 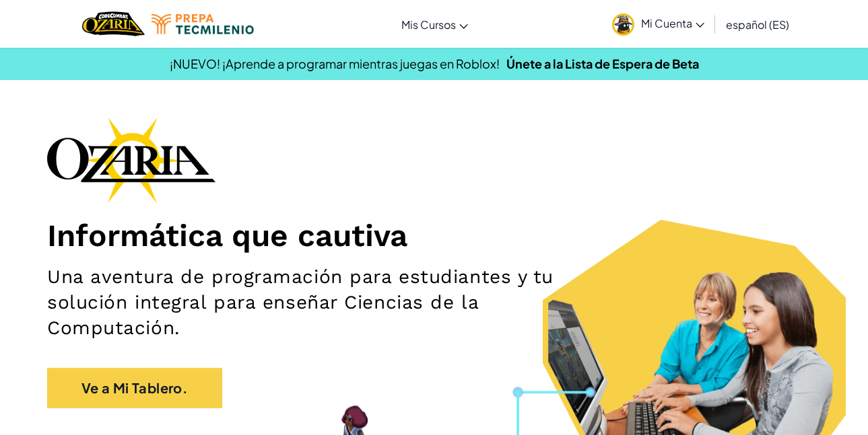 I want to click on a: Ve a Mi Tablero., so click(x=135, y=388).